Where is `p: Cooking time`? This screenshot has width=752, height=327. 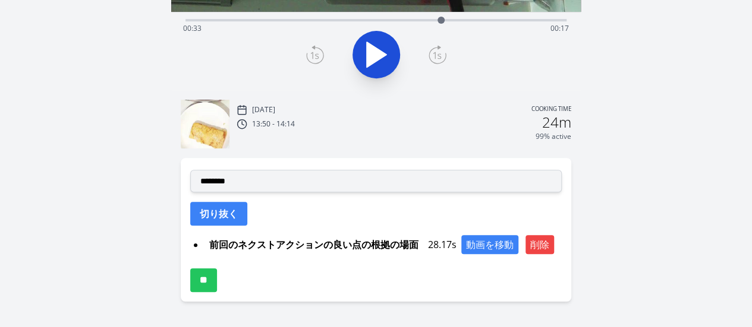
p: Cooking time is located at coordinates (551, 110).